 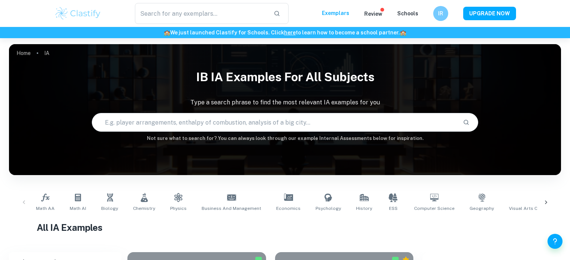 What do you see at coordinates (285, 139) in the screenshot?
I see `h6: Not sure what to search for? You can always look through our example Internal Assessments below f...` at bounding box center [285, 139].